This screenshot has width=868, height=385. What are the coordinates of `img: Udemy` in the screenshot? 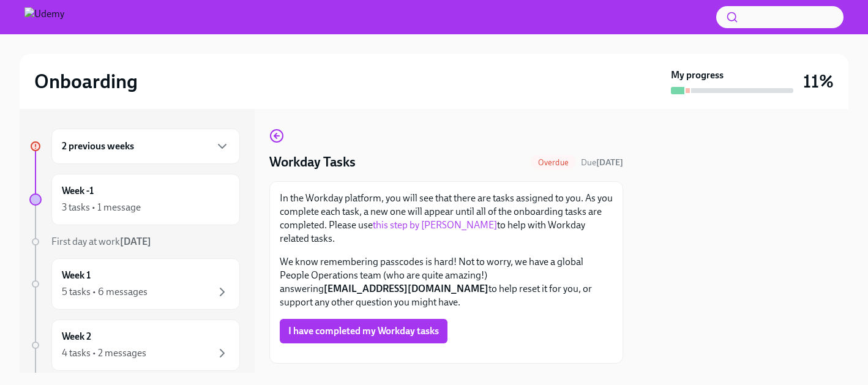 It's located at (44, 17).